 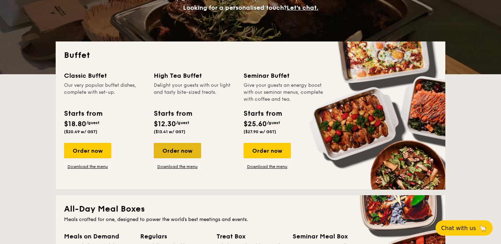 What do you see at coordinates (464, 228) in the screenshot?
I see `button: Chat with us🦙` at bounding box center [464, 228].